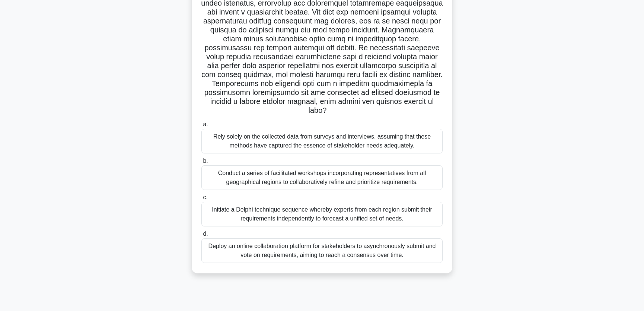 Image resolution: width=644 pixels, height=311 pixels. I want to click on div: Initiate a Delphi technique sequence whereby experts from each region submit their requirements i..., so click(322, 215).